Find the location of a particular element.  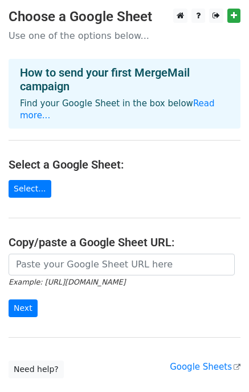

input: Next is located at coordinates (23, 308).